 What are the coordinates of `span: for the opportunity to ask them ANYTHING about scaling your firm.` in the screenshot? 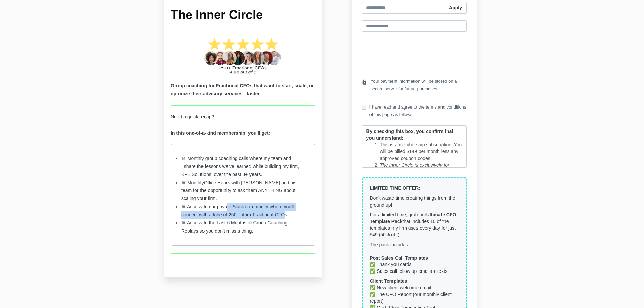 It's located at (238, 194).